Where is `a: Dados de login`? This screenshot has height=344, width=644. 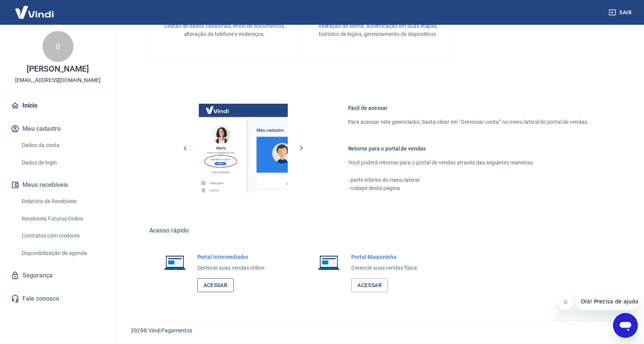 a: Dados de login is located at coordinates (62, 163).